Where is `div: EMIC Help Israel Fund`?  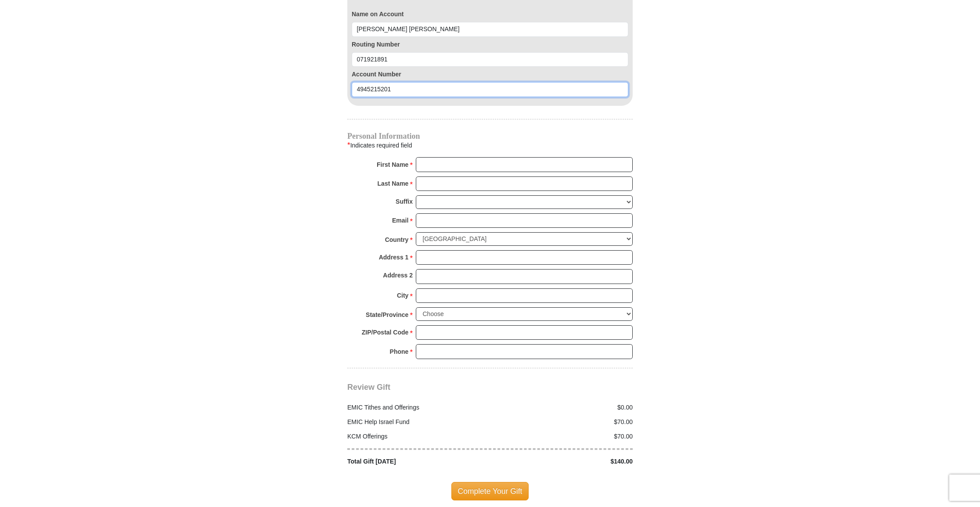
div: EMIC Help Israel Fund is located at coordinates (417, 422).